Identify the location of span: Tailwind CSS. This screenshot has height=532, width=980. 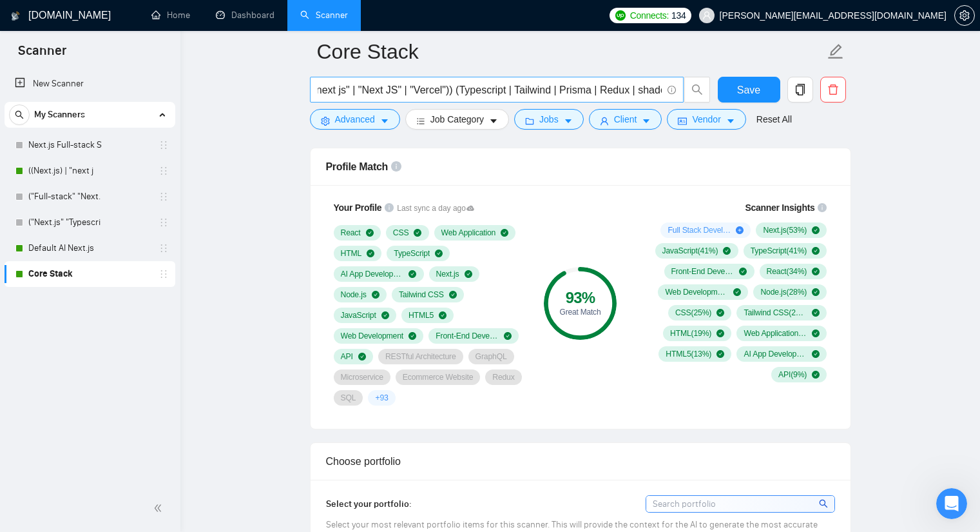
(421, 295).